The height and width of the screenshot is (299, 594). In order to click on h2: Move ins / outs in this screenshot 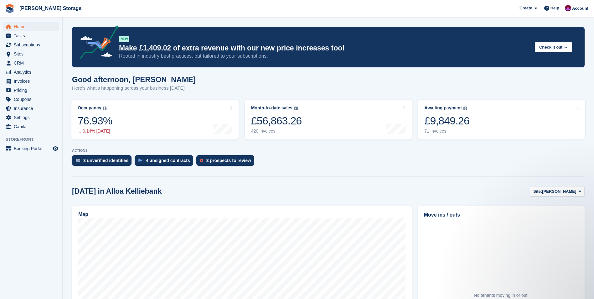, I will do `click(502, 215)`.